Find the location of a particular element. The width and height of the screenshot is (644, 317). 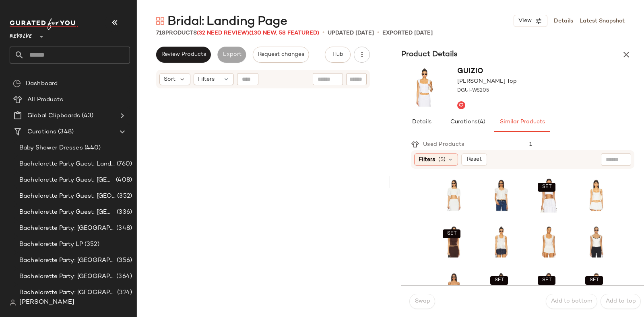

span: All Products is located at coordinates (45, 100).